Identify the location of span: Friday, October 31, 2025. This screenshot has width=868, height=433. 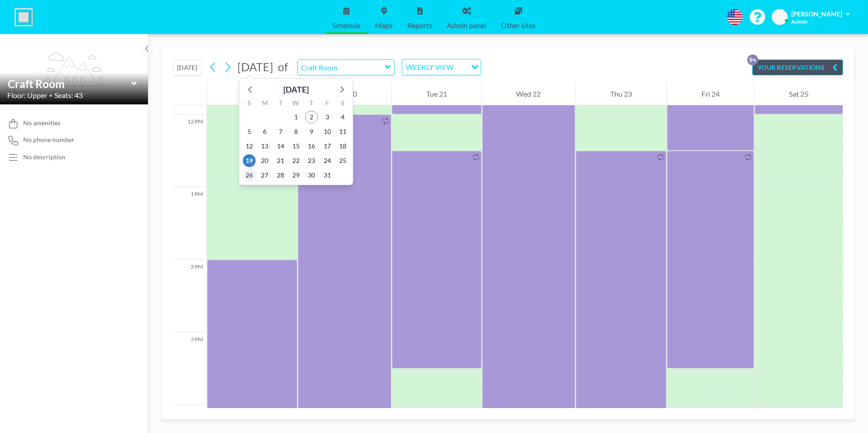
(328, 175).